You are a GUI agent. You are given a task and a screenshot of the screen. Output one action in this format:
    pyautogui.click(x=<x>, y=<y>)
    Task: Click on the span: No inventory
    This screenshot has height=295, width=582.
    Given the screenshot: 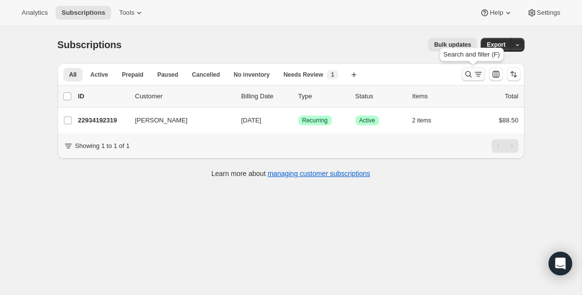 What is the action you would take?
    pyautogui.click(x=251, y=75)
    